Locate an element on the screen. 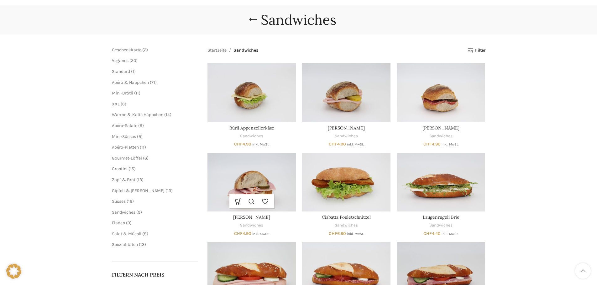 This screenshot has width=597, height=285. span: Salat & Müesli is located at coordinates (127, 234).